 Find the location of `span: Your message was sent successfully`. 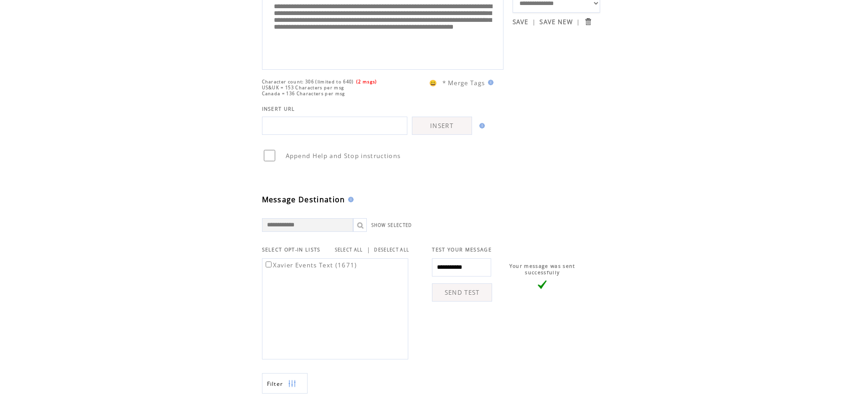

span: Your message was sent successfully is located at coordinates (542, 269).